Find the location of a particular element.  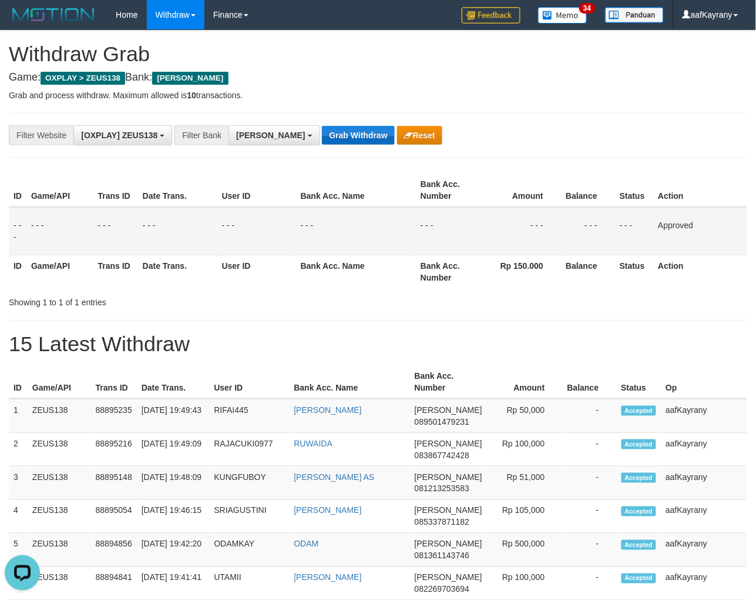

th: Op is located at coordinates (704, 381).